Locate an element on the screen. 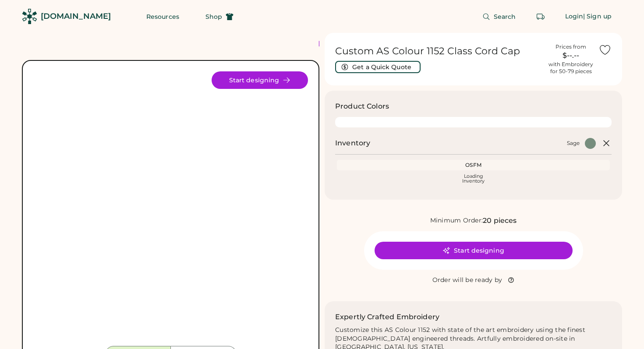 The image size is (644, 349). button: Shop is located at coordinates (220, 16).